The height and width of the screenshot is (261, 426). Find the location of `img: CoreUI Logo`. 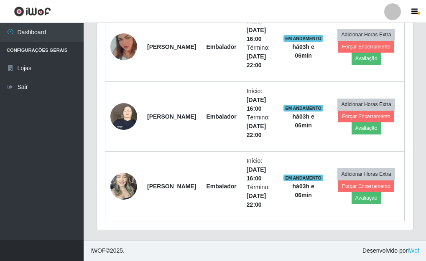

img: CoreUI Logo is located at coordinates (32, 11).